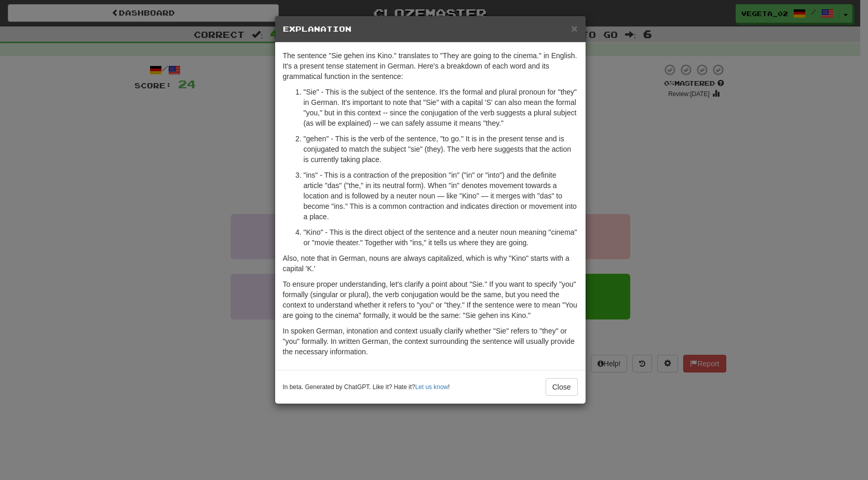 This screenshot has width=868, height=480. Describe the element at coordinates (431, 387) in the screenshot. I see `a: Let us know` at that location.